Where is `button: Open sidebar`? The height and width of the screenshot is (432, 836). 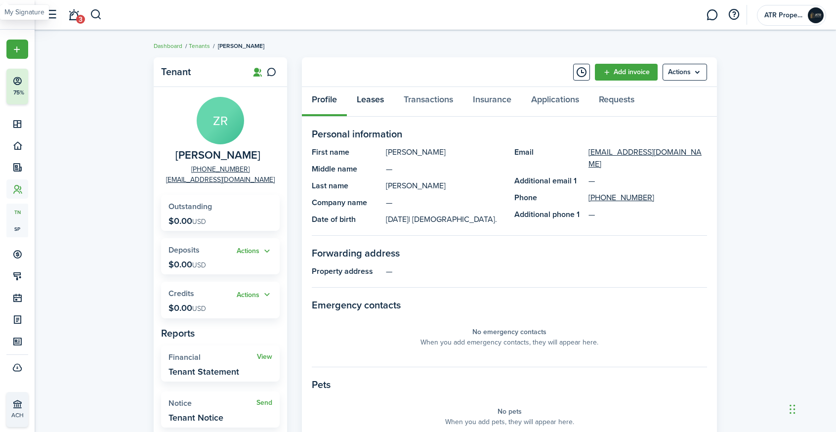
button: Open sidebar is located at coordinates (51, 15).